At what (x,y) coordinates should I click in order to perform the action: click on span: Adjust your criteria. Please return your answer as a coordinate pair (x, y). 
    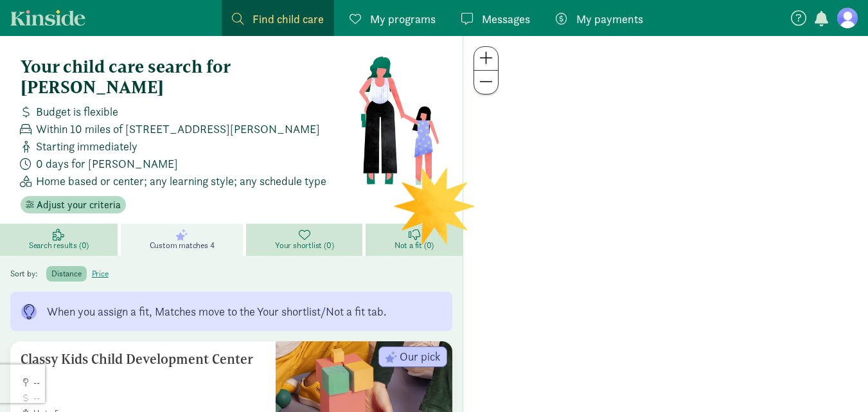
    Looking at the image, I should click on (79, 205).